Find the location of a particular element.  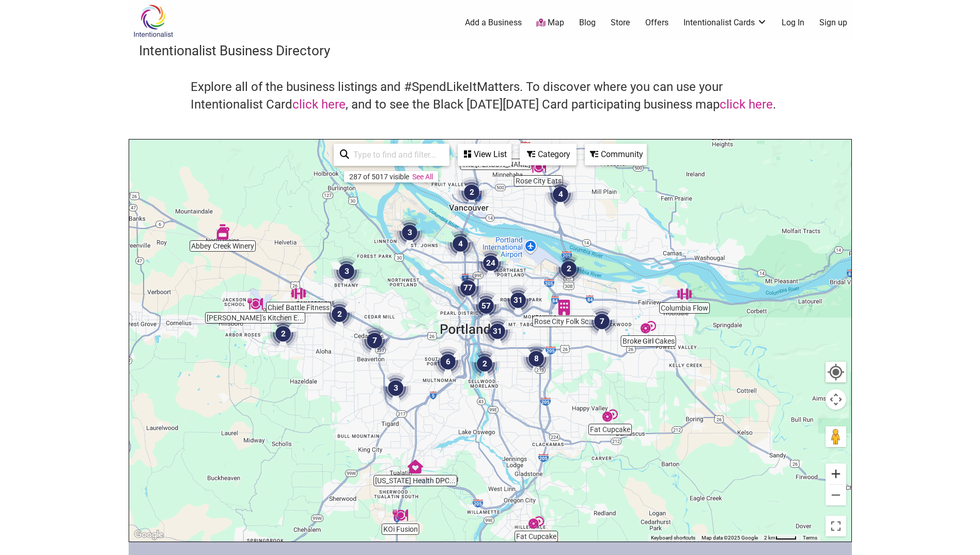

div: 77 is located at coordinates (468, 288).